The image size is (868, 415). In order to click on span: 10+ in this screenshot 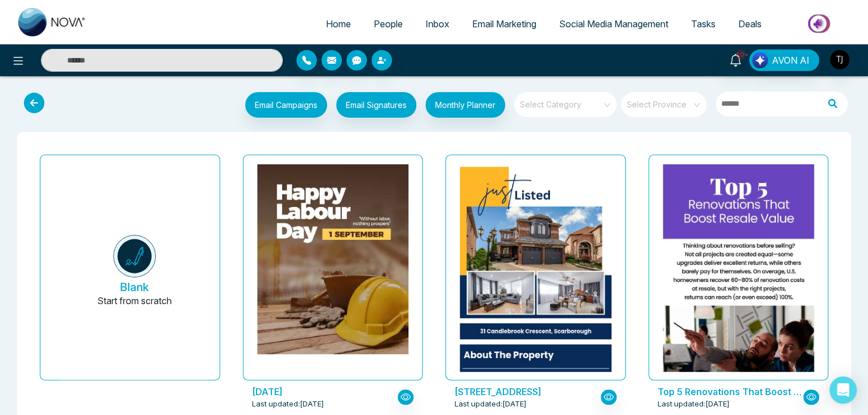, I will do `click(740, 55)`.